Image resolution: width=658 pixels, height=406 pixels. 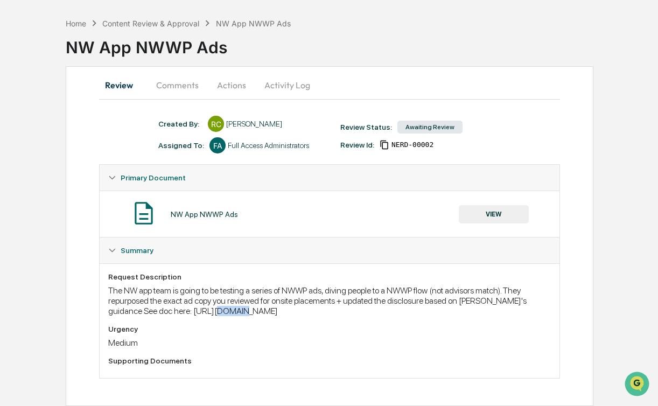 What do you see at coordinates (329, 301) in the screenshot?
I see `div: The NW app team is going to be testing a series of NWWP ads, diving people to a NWWP flow (not ad...` at bounding box center [329, 301].